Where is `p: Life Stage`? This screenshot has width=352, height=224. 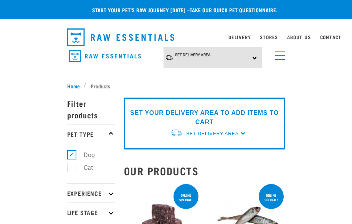 p: Life Stage is located at coordinates (91, 212).